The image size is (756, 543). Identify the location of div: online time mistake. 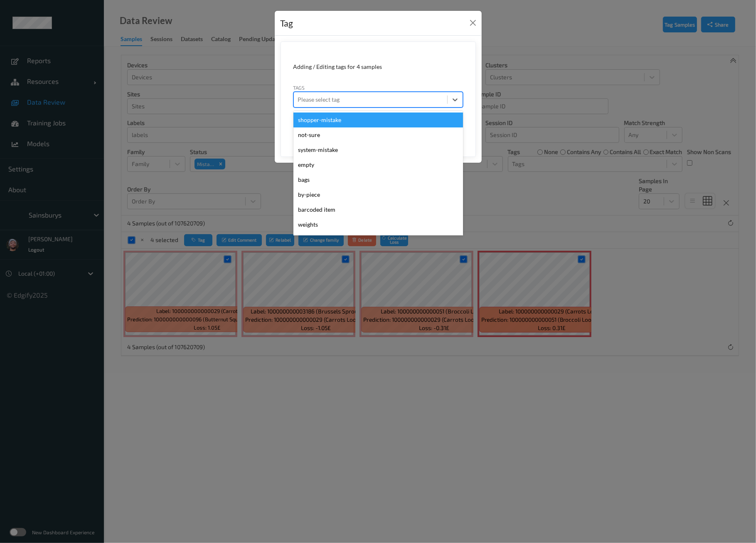
(378, 239).